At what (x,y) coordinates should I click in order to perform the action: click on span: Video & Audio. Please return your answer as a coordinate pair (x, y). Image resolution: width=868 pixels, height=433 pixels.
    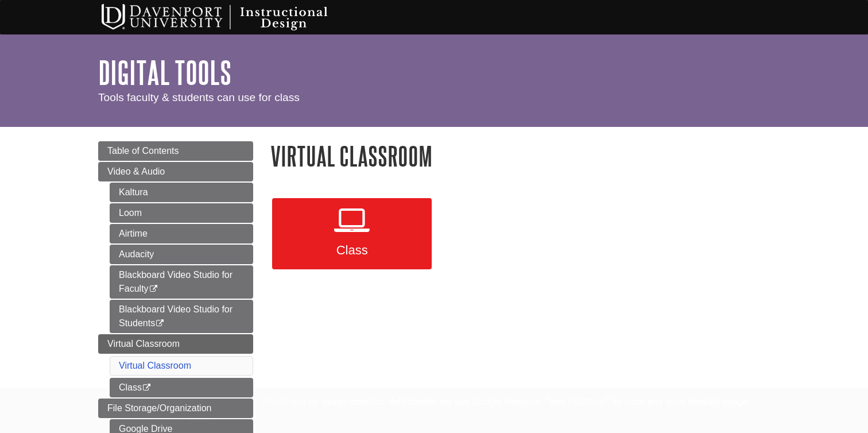
    Looking at the image, I should click on (136, 171).